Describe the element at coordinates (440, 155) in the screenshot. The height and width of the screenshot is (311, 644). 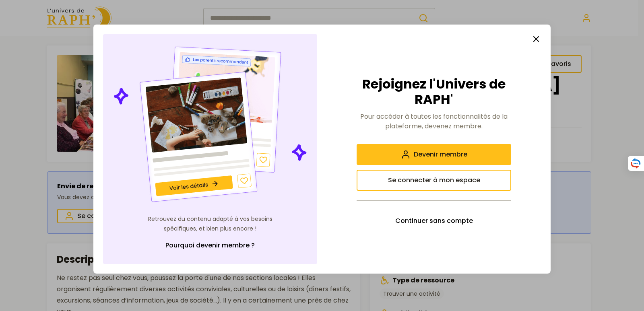
I see `span: Devenir membre` at that location.